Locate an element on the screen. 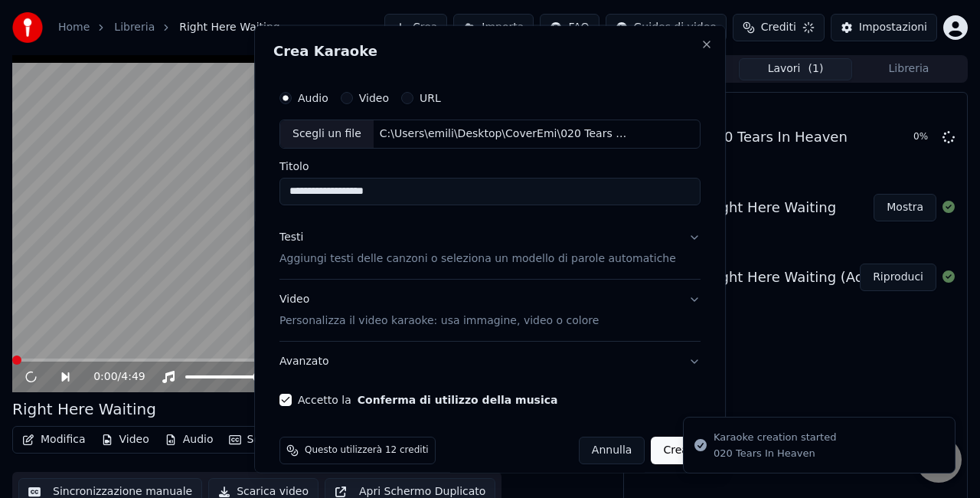 Image resolution: width=980 pixels, height=498 pixels. label: Audio is located at coordinates (313, 98).